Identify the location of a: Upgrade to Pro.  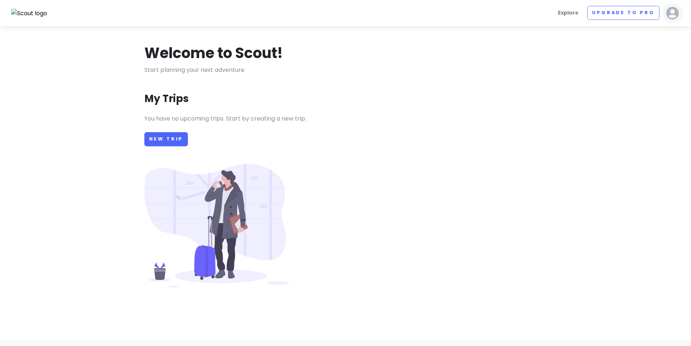
(624, 13).